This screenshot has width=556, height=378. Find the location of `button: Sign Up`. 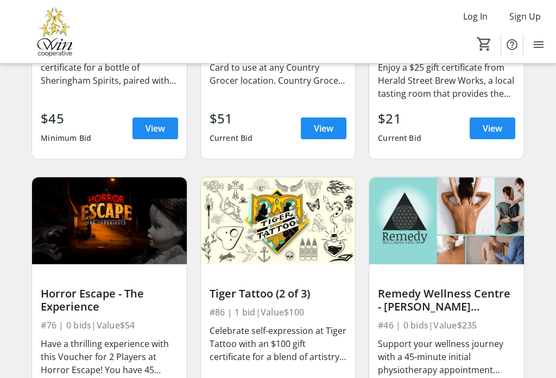

button: Sign Up is located at coordinates (525, 16).